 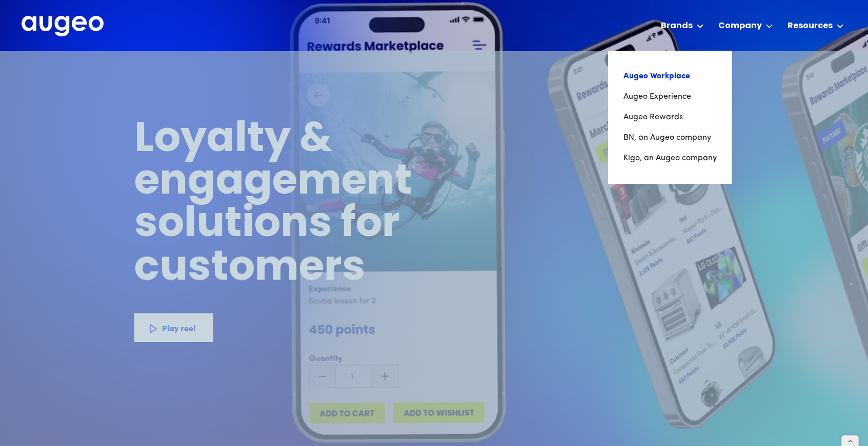 What do you see at coordinates (670, 96) in the screenshot?
I see `a: Augeo Experience` at bounding box center [670, 96].